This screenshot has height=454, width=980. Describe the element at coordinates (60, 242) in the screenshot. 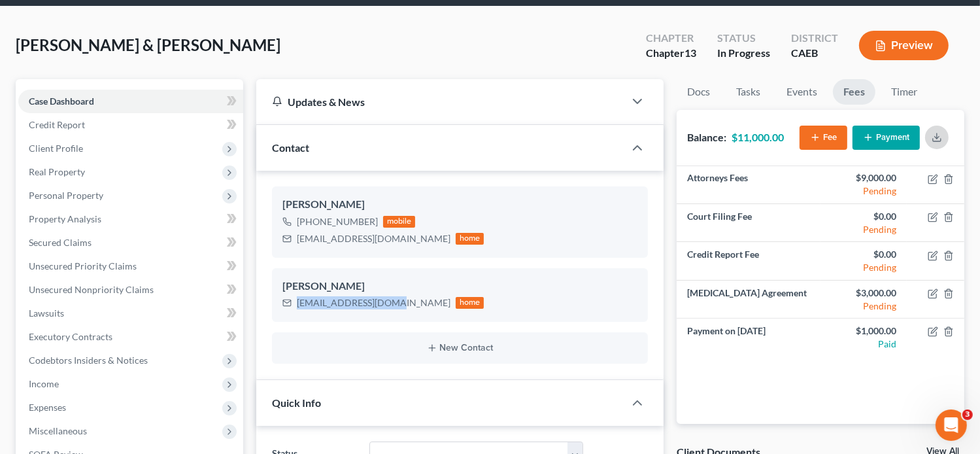

I see `span: Secured Claims` at that location.